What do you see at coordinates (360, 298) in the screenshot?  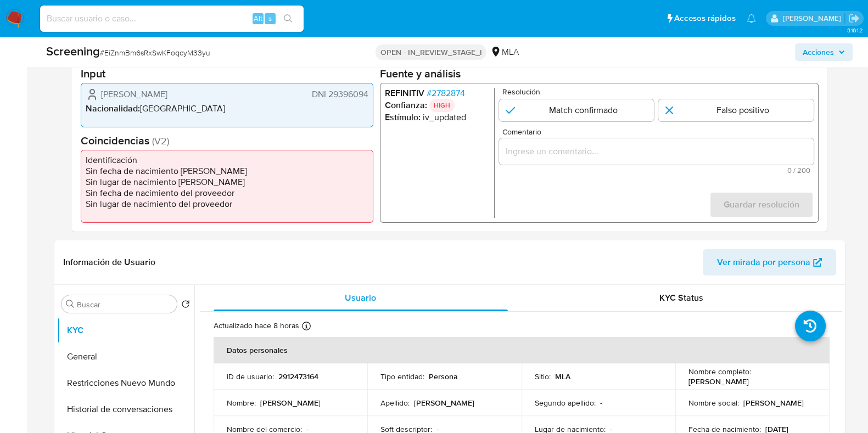 I see `span: Usuario` at bounding box center [360, 298].